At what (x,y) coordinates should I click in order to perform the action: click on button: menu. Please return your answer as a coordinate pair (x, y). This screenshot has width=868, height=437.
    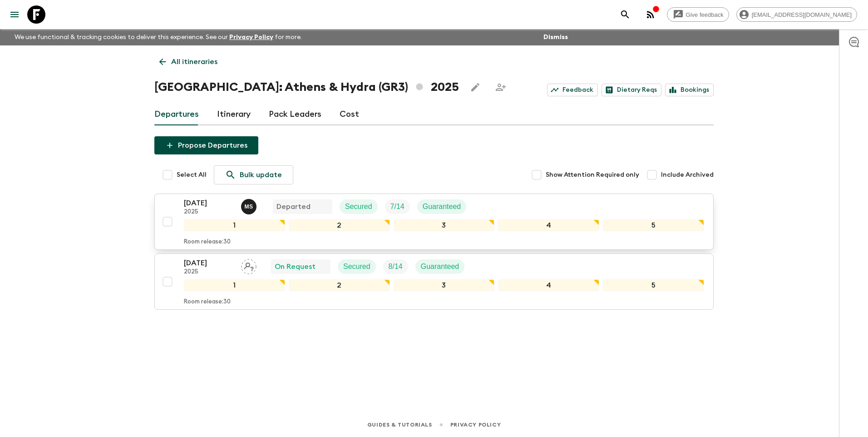
    Looking at the image, I should click on (15, 15).